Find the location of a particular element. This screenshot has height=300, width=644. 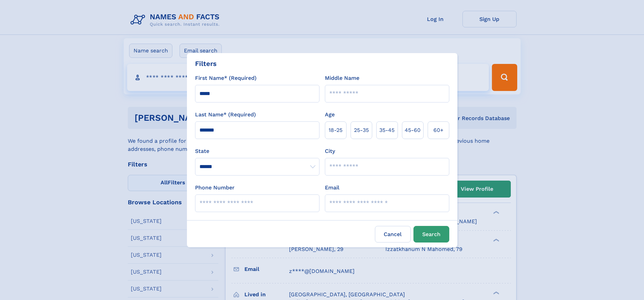

span: 25‑35 is located at coordinates (362, 131).